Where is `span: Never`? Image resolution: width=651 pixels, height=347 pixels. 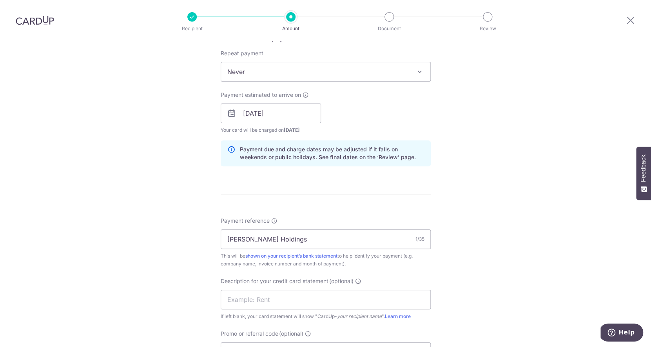
span: Never is located at coordinates (326, 72).